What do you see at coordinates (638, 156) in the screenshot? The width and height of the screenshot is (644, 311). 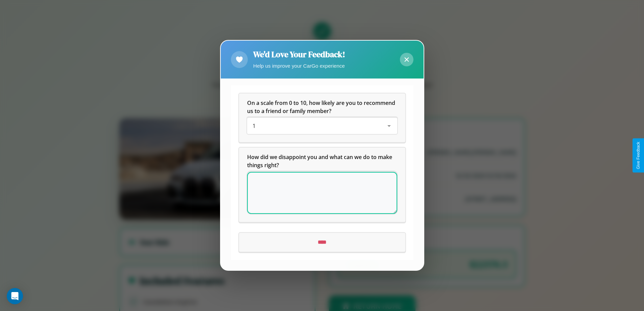 I see `div: Give Feedback` at bounding box center [638, 156].